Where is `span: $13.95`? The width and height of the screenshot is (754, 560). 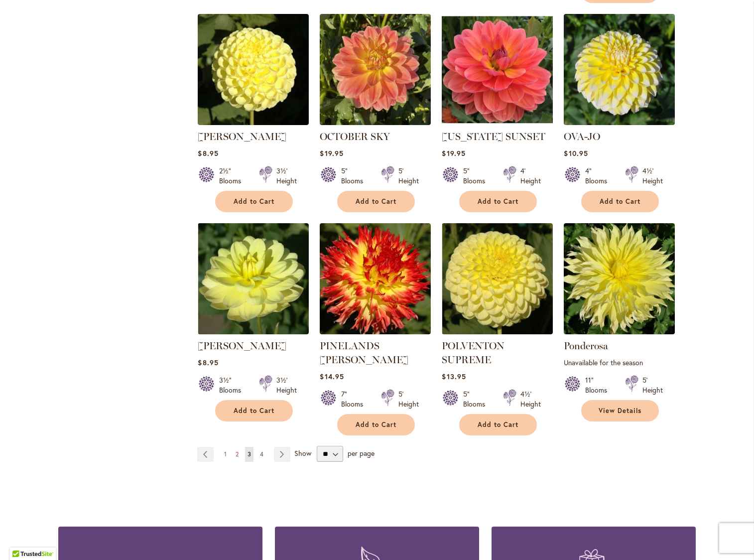 span: $13.95 is located at coordinates (454, 376).